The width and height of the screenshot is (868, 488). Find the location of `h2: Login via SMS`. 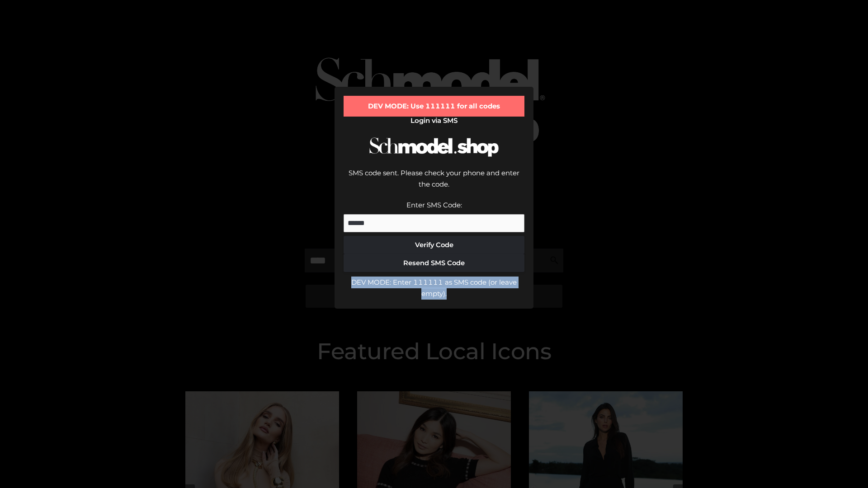

h2: Login via SMS is located at coordinates (434, 120).